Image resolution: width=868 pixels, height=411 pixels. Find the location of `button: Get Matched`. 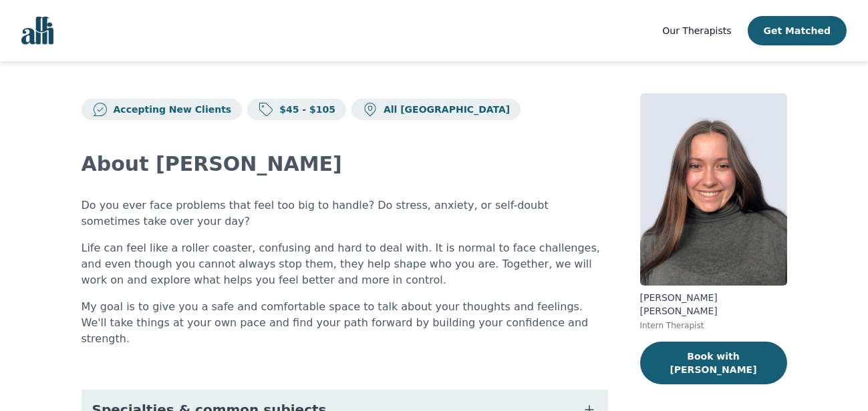

button: Get Matched is located at coordinates (797, 31).